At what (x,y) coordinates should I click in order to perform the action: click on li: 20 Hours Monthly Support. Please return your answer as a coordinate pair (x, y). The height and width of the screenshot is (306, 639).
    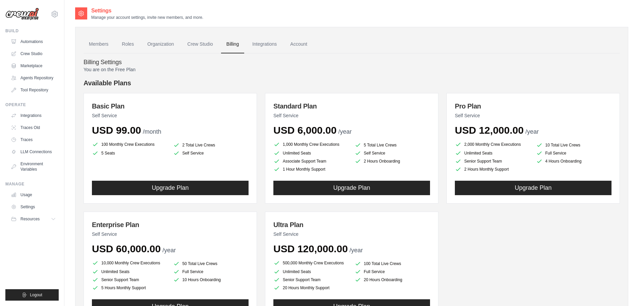
    Looking at the image, I should click on (311, 287).